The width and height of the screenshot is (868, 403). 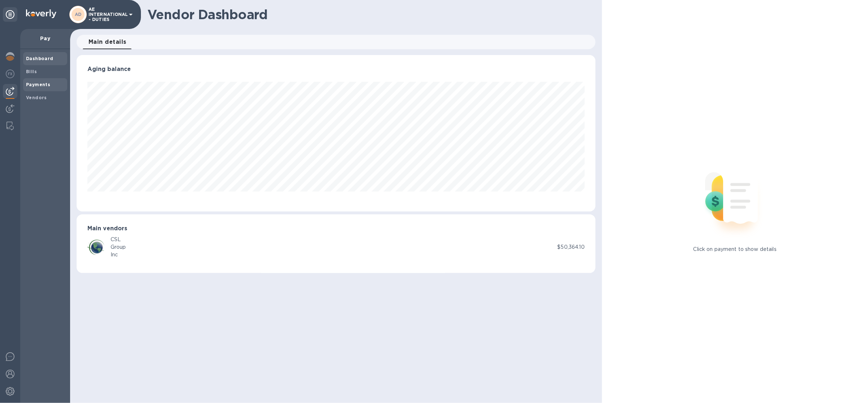 I want to click on b: Payments, so click(x=38, y=84).